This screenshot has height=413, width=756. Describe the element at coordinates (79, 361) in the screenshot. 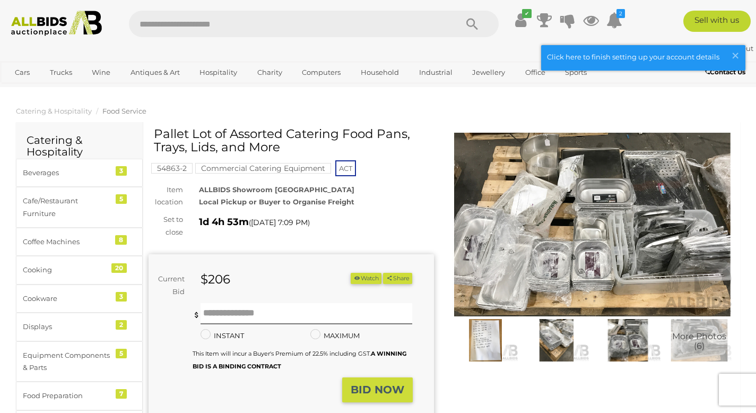

I see `a: Equipment Components & Parts 5` at that location.